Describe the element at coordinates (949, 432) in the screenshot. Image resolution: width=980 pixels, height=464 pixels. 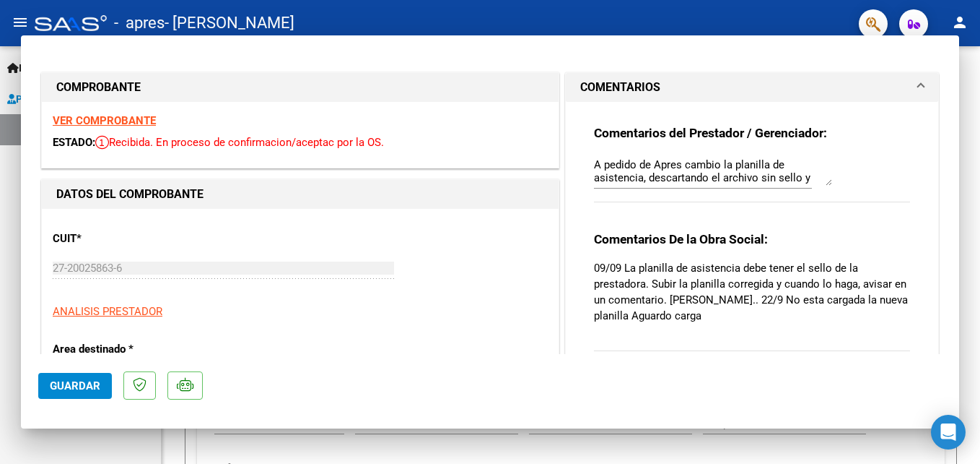
I see `div: Open Intercom Messenger` at that location.